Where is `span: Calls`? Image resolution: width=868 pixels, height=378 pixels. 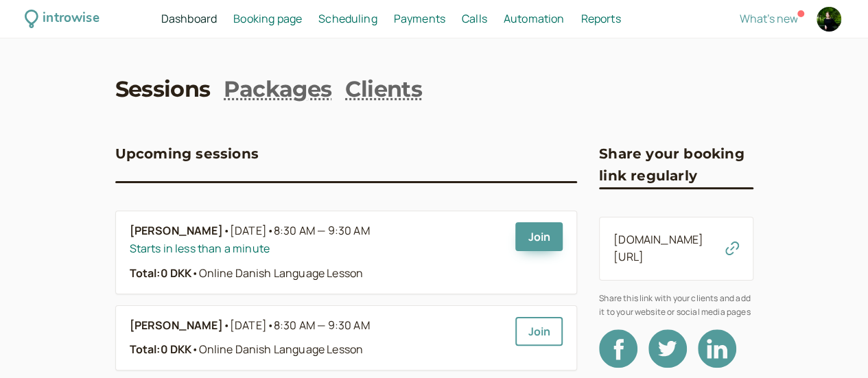
span: Calls is located at coordinates (474, 18).